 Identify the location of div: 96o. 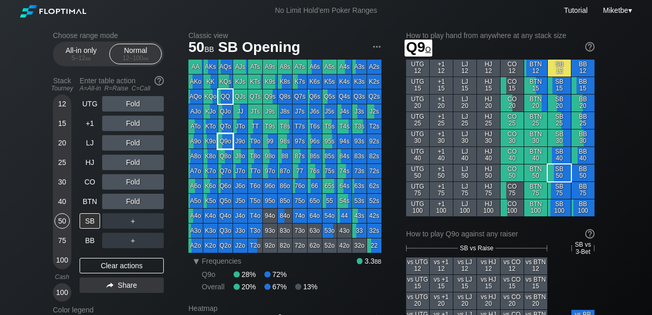
(270, 186).